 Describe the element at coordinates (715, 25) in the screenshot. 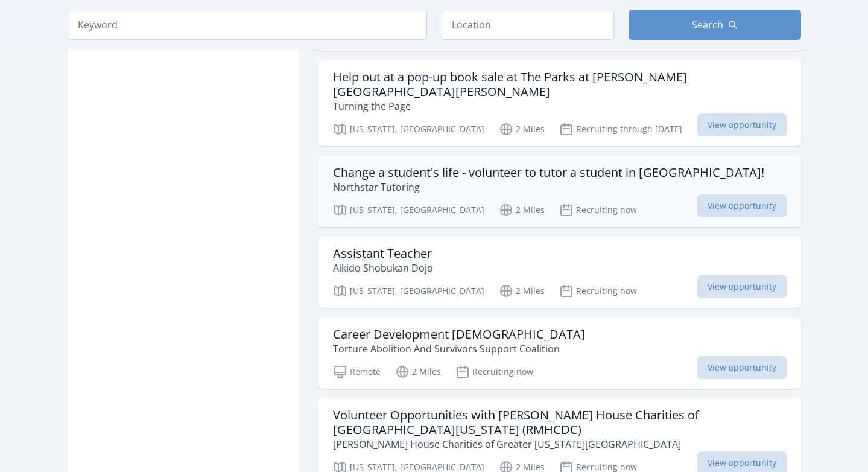

I see `button: Search` at that location.